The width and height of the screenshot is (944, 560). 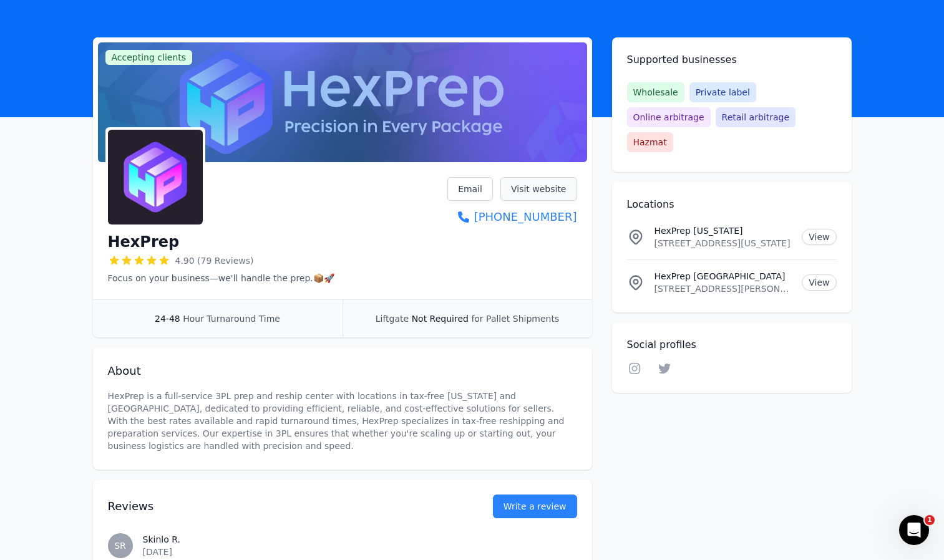 What do you see at coordinates (281, 507) in the screenshot?
I see `h2: Reviews` at bounding box center [281, 507].